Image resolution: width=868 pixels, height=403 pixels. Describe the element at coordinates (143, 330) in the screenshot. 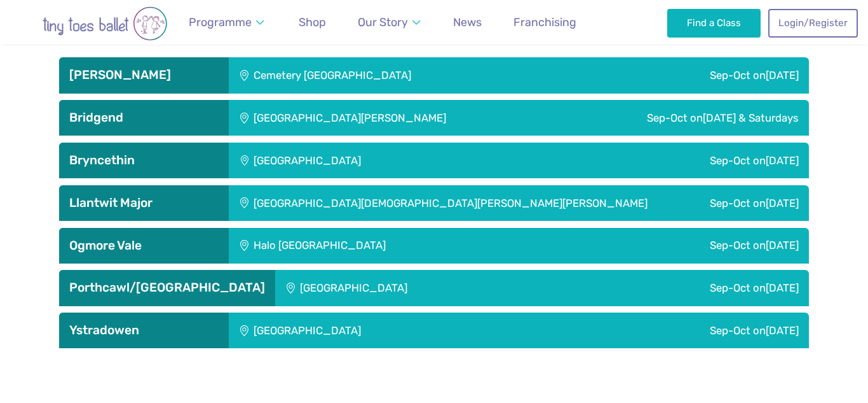

I see `h3: Ystradowen` at that location.